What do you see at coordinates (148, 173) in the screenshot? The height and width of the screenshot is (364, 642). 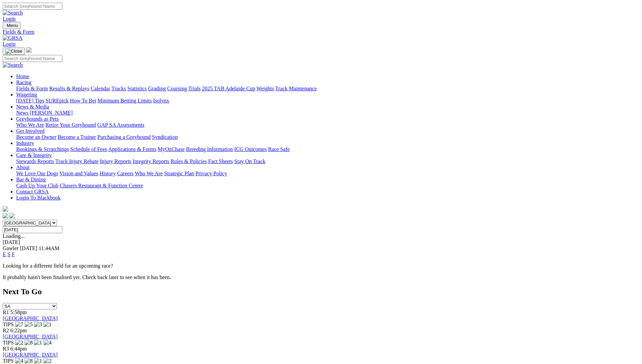 I see `a: Who We Are` at bounding box center [148, 173].